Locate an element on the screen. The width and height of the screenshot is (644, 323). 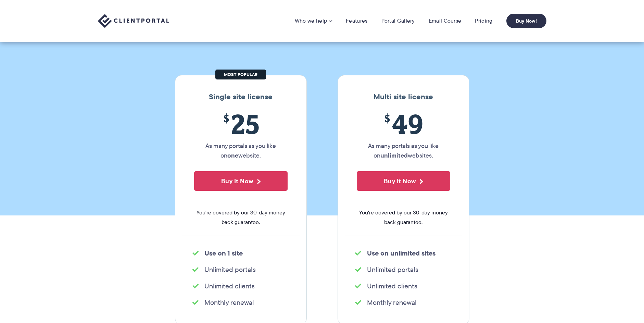
a: Email Course is located at coordinates (445, 21).